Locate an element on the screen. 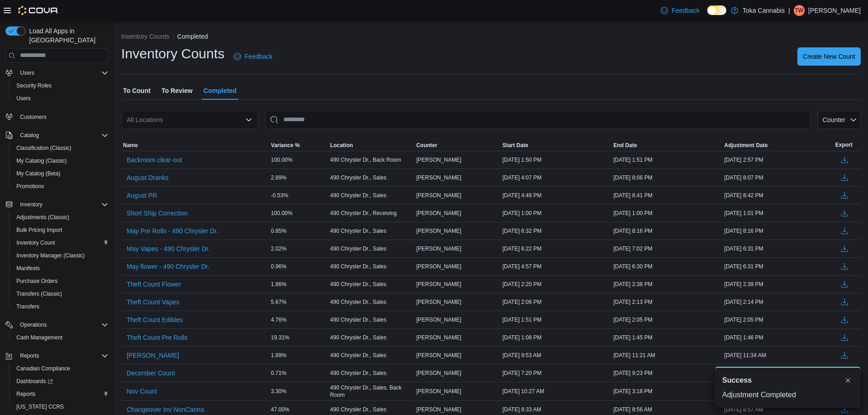  button: Promotions is located at coordinates (60, 186).